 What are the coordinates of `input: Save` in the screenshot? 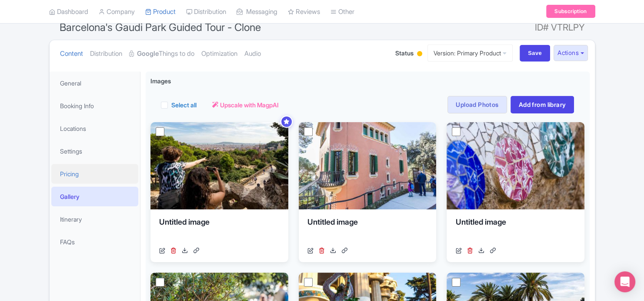 It's located at (535, 53).